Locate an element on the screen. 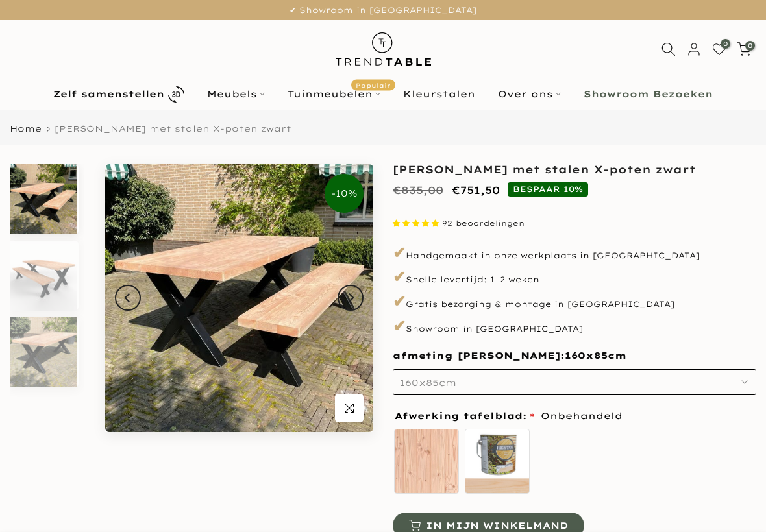 The height and width of the screenshot is (532, 766). img: trend-table is located at coordinates (383, 49).